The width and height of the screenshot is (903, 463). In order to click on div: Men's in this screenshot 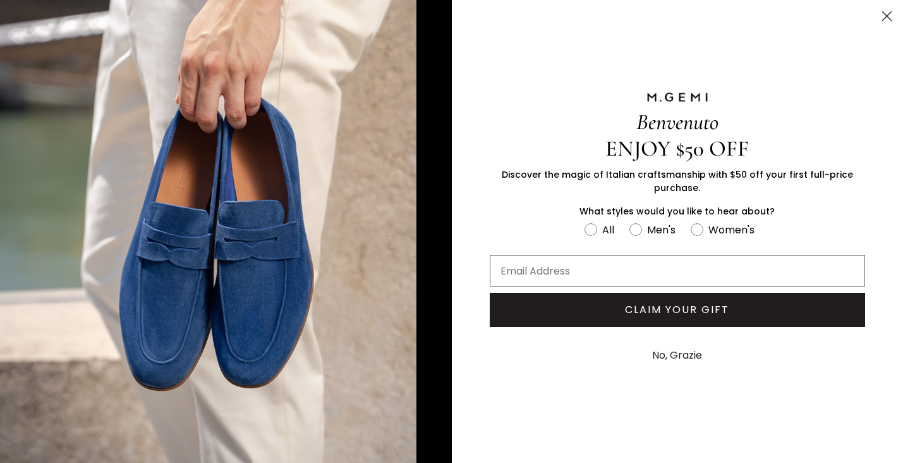, I will do `click(661, 229)`.